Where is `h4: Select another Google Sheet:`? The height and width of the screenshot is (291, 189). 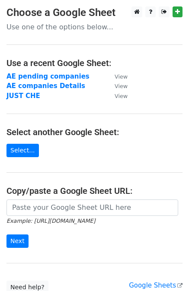 h4: Select another Google Sheet: is located at coordinates (94, 132).